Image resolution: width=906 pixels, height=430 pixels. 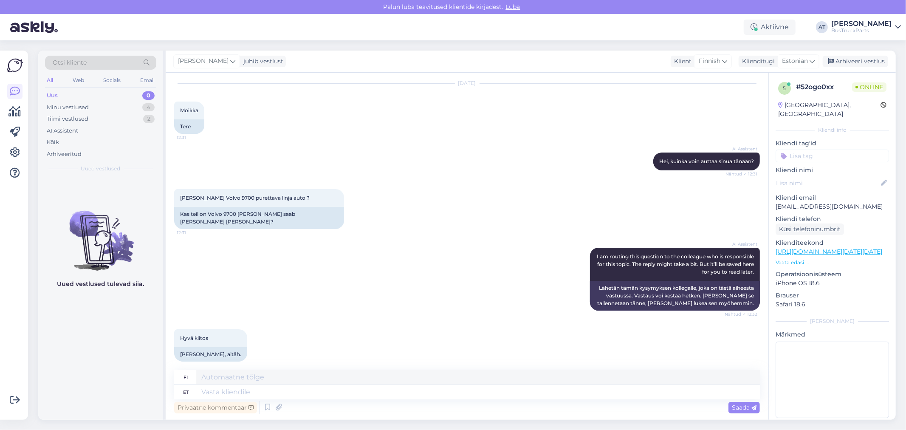 What do you see at coordinates (675, 296) in the screenshot?
I see `div: Lähetän tämän kysymyksen kollegalle, joka on tästä aiheesta vastuussa. Vastaus voi kestää hetken....` at bounding box center [675, 296].